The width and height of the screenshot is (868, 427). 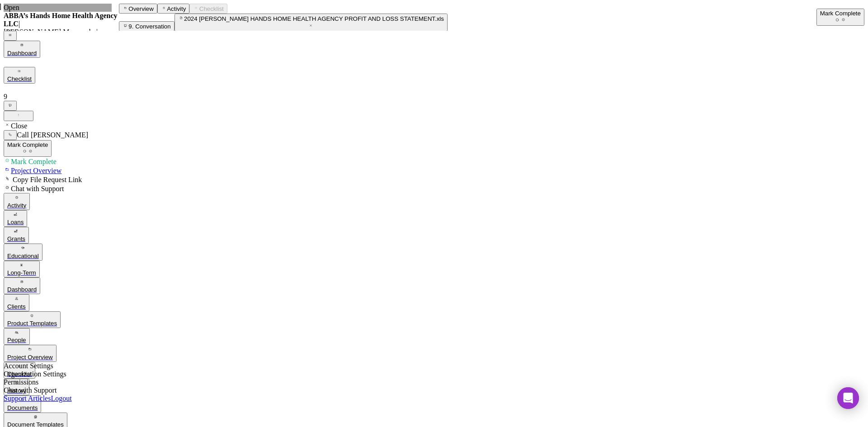 I want to click on button: Educational, so click(x=23, y=252).